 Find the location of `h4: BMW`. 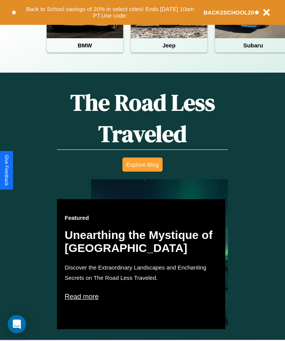

h4: BMW is located at coordinates (85, 45).